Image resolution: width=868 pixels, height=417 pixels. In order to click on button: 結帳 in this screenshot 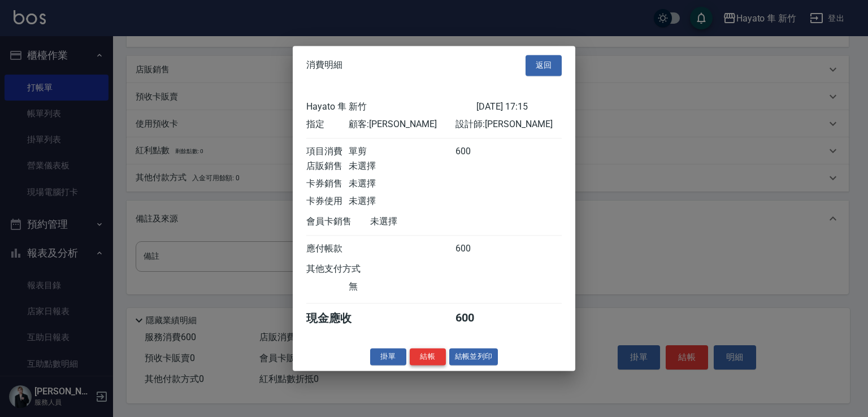, I will do `click(428, 357)`.